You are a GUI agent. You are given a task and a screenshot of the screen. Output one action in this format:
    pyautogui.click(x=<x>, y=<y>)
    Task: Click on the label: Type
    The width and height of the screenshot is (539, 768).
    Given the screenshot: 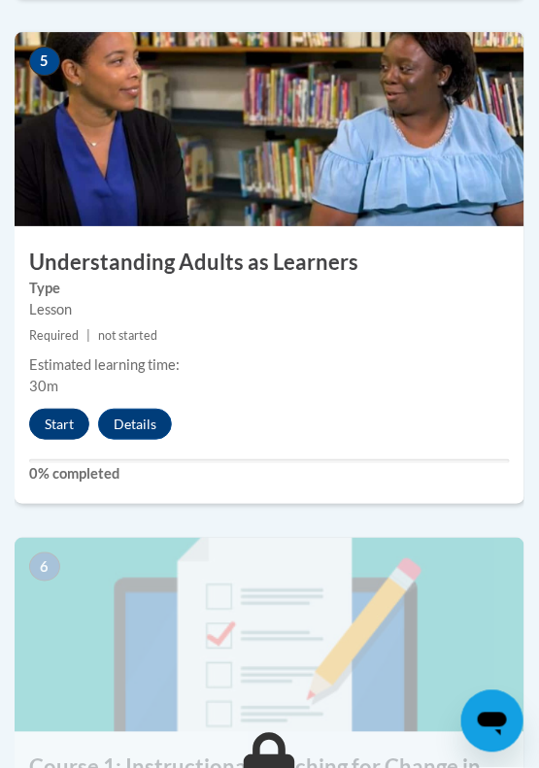 What is the action you would take?
    pyautogui.click(x=269, y=288)
    